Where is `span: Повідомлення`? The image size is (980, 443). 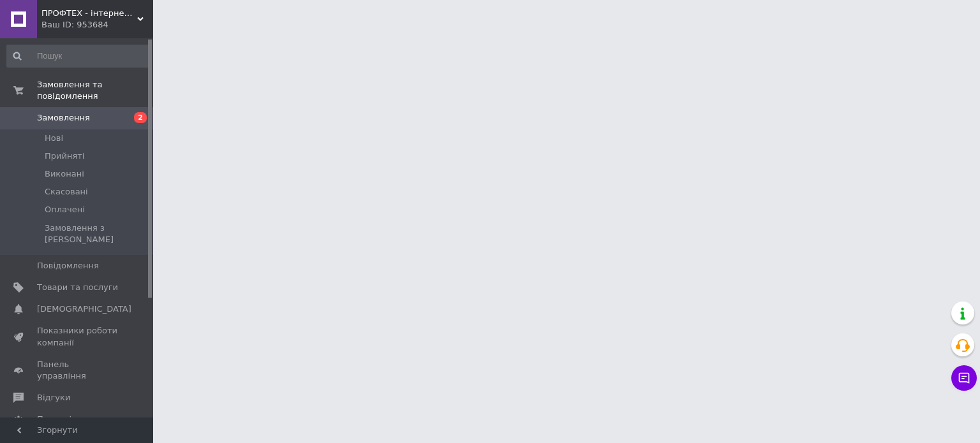
span: Повідомлення is located at coordinates (68, 266).